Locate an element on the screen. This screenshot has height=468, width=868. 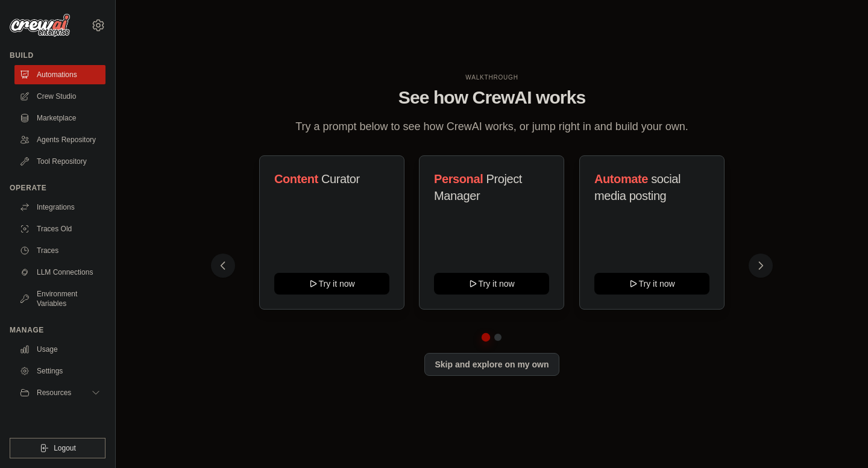
span: Project Manager is located at coordinates (478, 187).